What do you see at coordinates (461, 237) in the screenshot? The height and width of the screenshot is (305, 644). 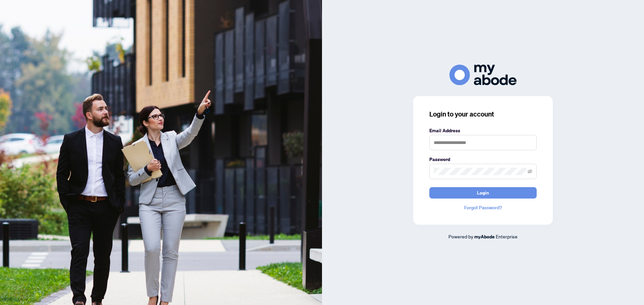 I see `span: Powered by` at bounding box center [461, 237].